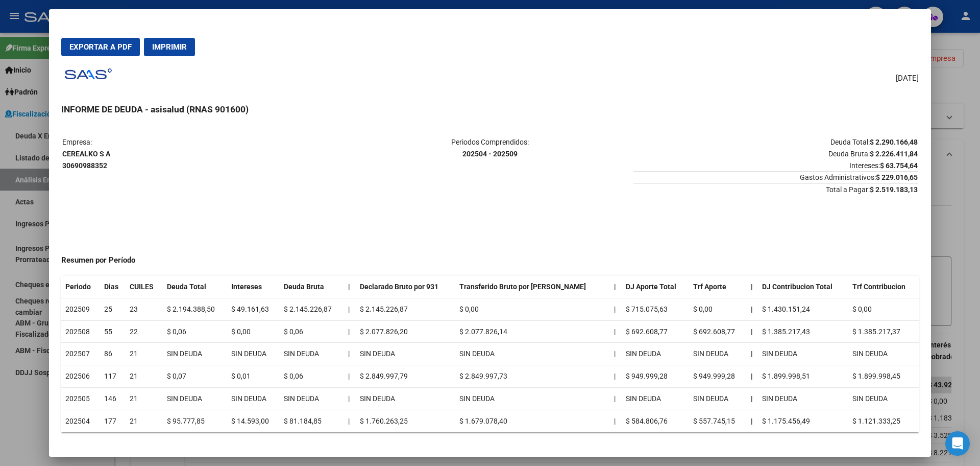  I want to click on td: $ 1.679.078,40, so click(533, 421).